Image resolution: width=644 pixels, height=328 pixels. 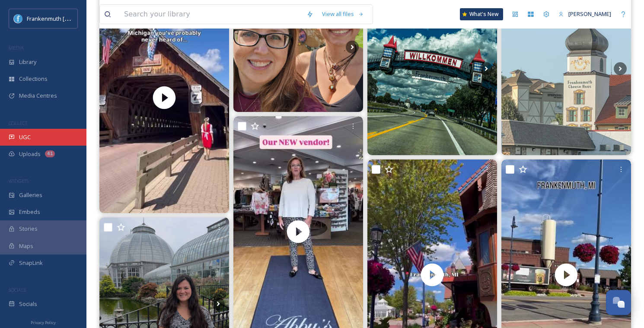 What do you see at coordinates (18, 18) in the screenshot?
I see `img: Social%20Media%20PFP%202025.jpg` at bounding box center [18, 18].